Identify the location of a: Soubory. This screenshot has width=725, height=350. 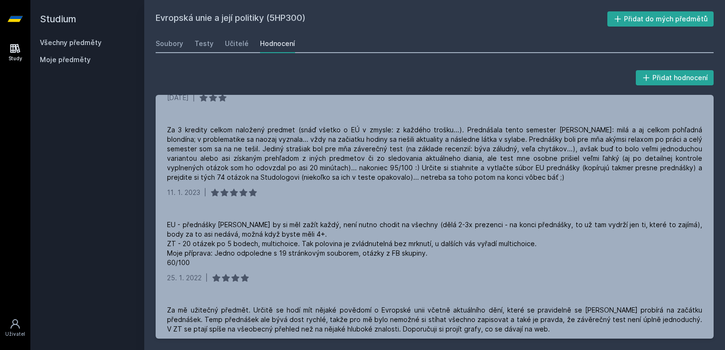
(169, 44).